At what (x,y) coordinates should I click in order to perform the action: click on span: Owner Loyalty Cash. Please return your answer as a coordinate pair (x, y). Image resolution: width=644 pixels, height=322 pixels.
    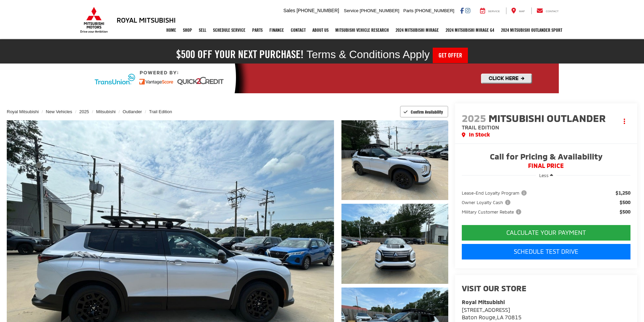
    Looking at the image, I should click on (487, 202).